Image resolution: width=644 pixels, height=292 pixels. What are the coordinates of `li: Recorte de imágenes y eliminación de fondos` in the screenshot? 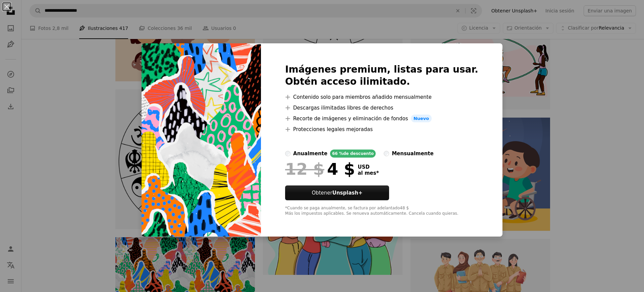 It's located at (382, 119).